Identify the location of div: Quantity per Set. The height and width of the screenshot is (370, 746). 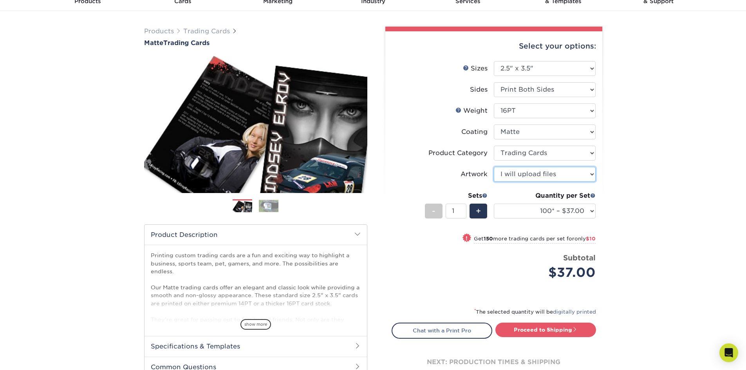
(545, 196).